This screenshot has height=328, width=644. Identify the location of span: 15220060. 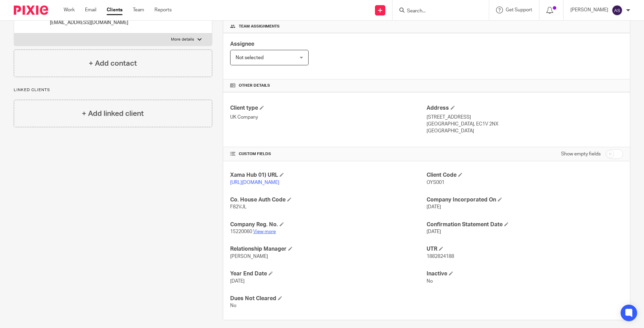
(241, 232).